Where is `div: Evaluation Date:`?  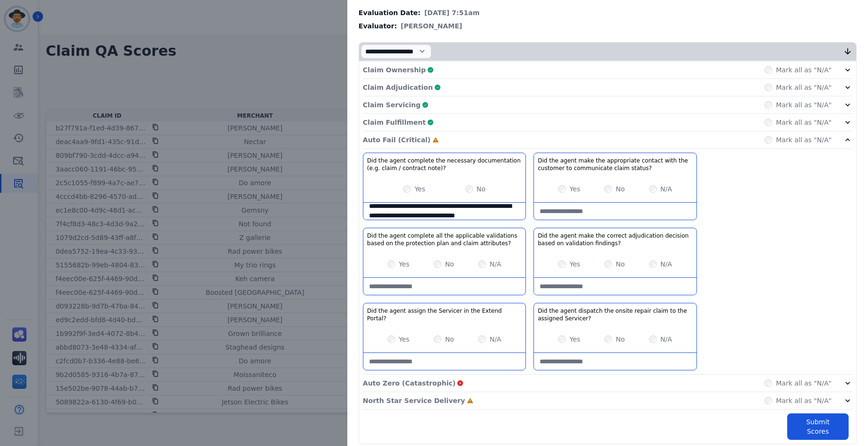
div: Evaluation Date: is located at coordinates (607, 13).